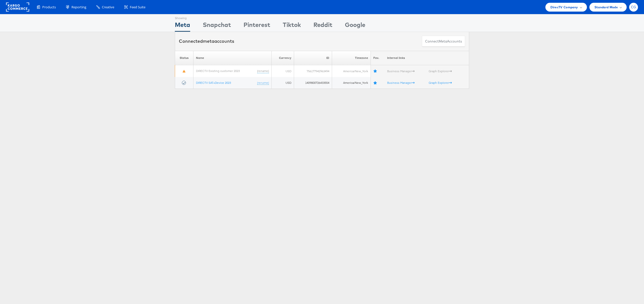  What do you see at coordinates (355, 26) in the screenshot?
I see `div: Google` at bounding box center [355, 26].